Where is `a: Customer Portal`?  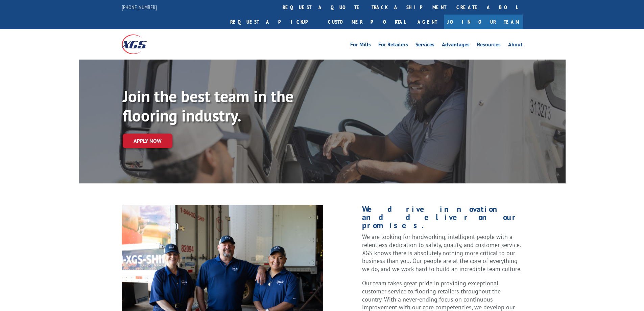 a: Customer Portal is located at coordinates (367, 22).